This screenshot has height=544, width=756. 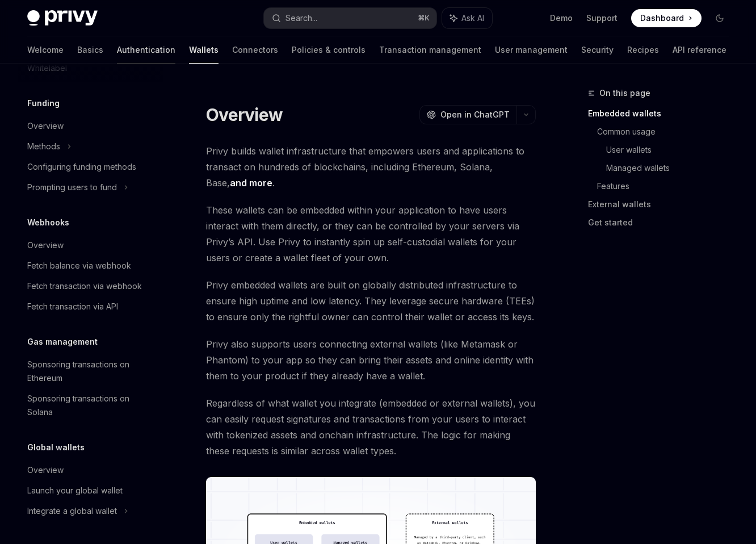 I want to click on div: Fetch transaction via webhook, so click(x=84, y=286).